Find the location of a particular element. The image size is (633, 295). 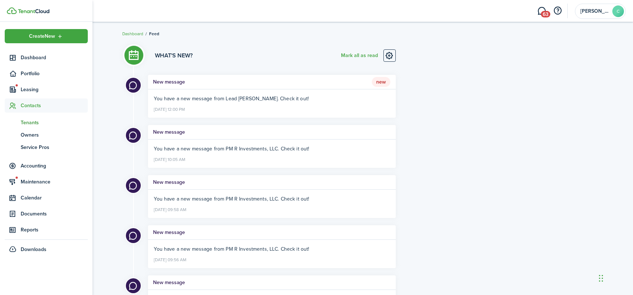

span: 63 is located at coordinates (546, 14).